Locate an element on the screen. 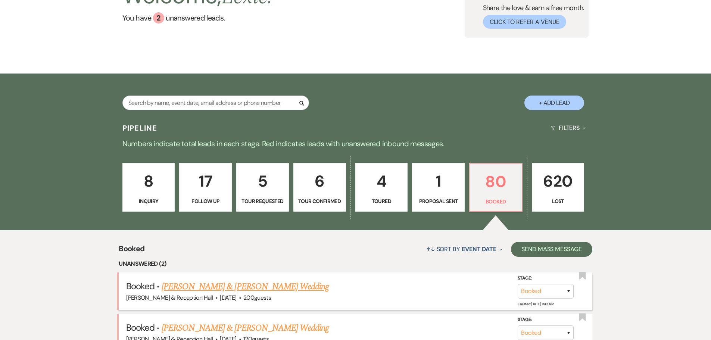 The width and height of the screenshot is (711, 340). p: 17 is located at coordinates (205, 181).